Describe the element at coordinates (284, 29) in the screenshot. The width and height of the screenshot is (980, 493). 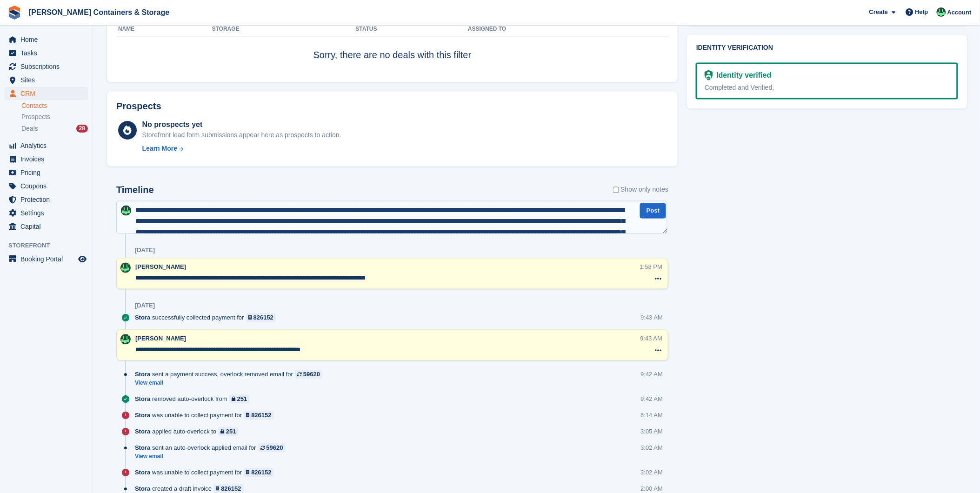
I see `th: Storage` at that location.